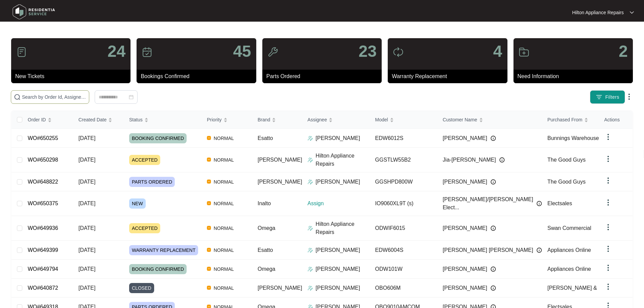 The image size is (644, 308). I want to click on p: 23, so click(368, 52).